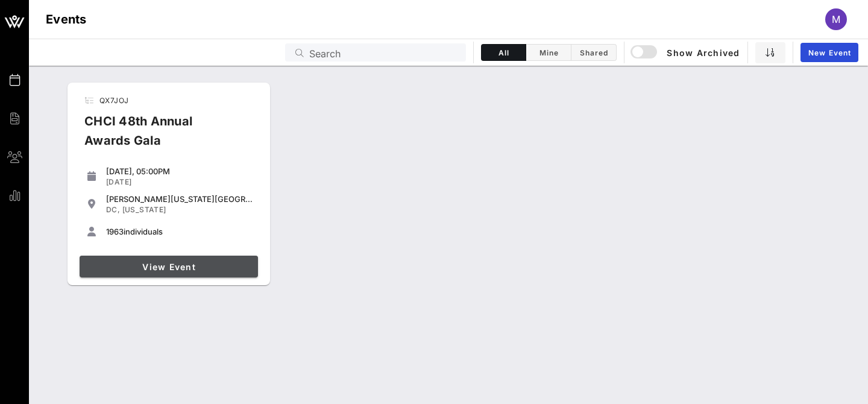 The height and width of the screenshot is (404, 868). I want to click on button: All, so click(504, 53).